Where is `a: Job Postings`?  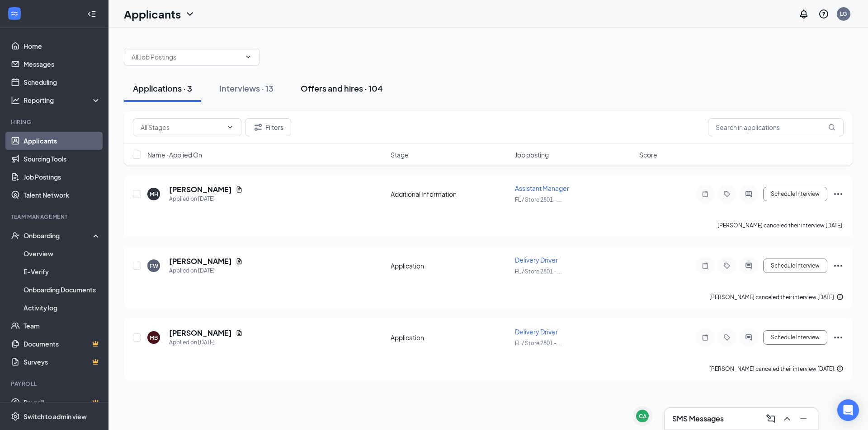
a: Job Postings is located at coordinates (62, 177).